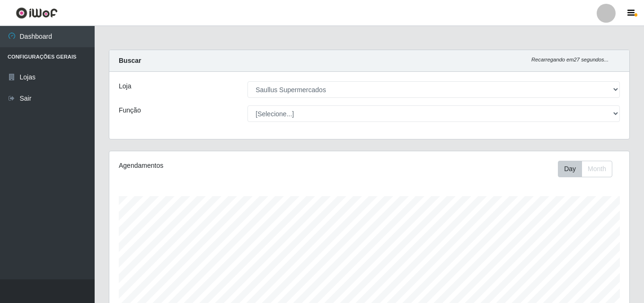 Image resolution: width=644 pixels, height=303 pixels. What do you see at coordinates (130, 110) in the screenshot?
I see `label: Função` at bounding box center [130, 110].